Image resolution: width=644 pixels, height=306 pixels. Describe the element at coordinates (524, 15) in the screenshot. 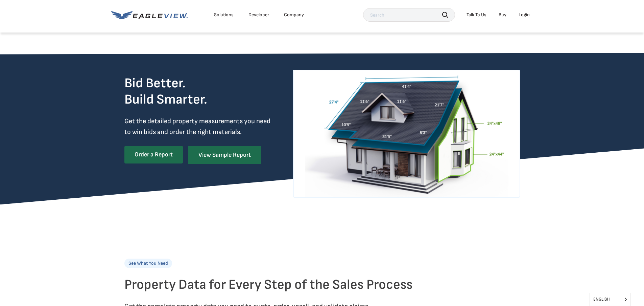

I see `div: Login` at that location.